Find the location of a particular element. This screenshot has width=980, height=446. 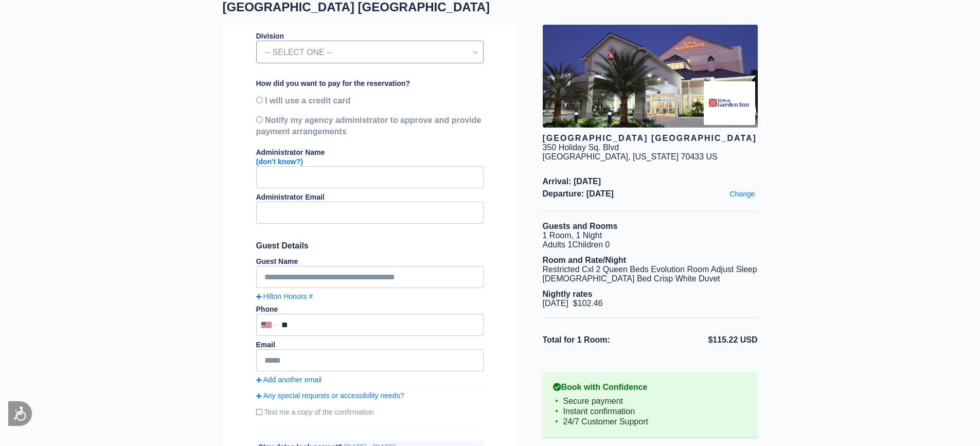

a: (don't know?) is located at coordinates (279, 162).